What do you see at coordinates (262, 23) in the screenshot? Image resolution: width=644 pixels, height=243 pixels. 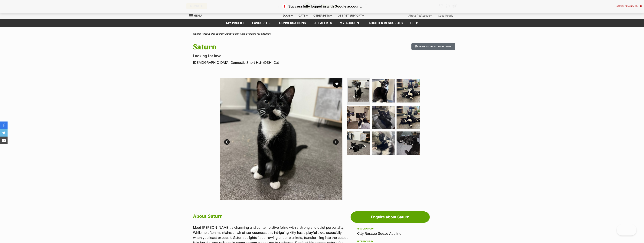 I see `a: Favourites` at bounding box center [262, 23].